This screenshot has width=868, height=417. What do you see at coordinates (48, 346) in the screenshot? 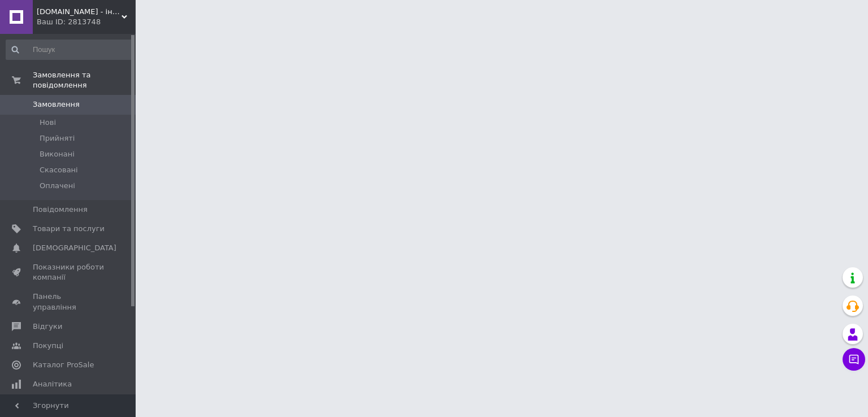
I see `span: Покупці` at bounding box center [48, 346].